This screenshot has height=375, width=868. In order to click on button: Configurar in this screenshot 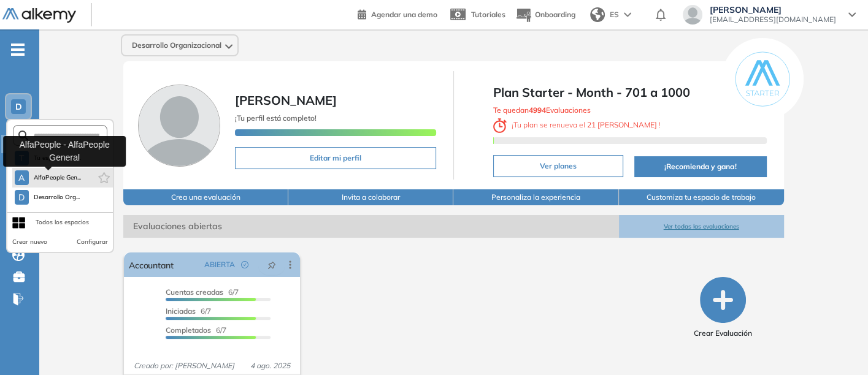, I will do `click(92, 242)`.